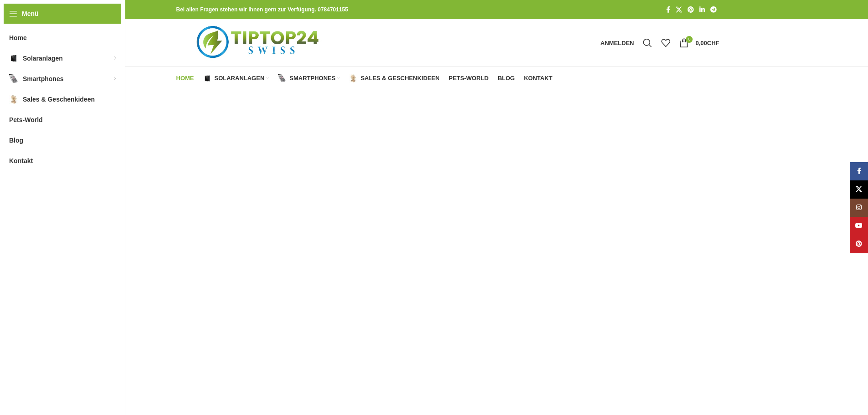  Describe the element at coordinates (394, 78) in the screenshot. I see `a: Sales & Geschenkideen` at that location.